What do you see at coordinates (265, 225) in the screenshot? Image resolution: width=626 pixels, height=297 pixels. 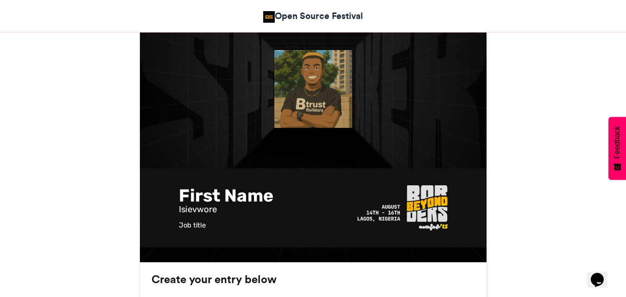 I see `div: Job title` at bounding box center [265, 225].